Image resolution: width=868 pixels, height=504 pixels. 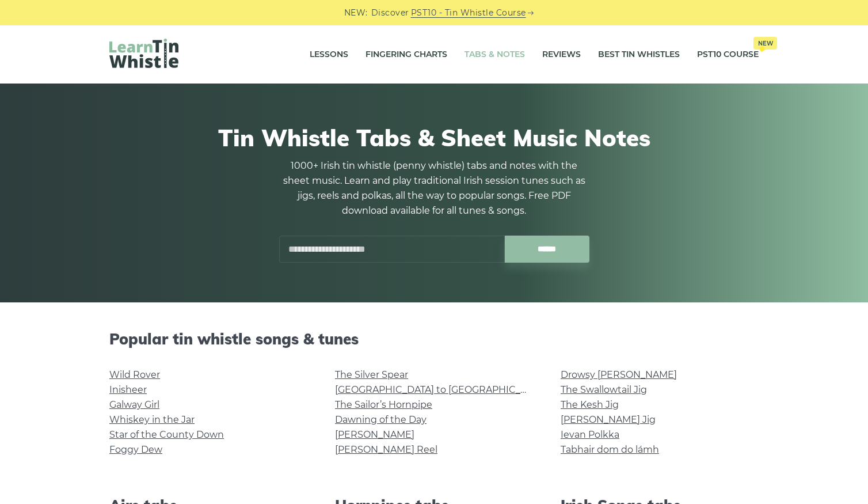 I want to click on a: The Sailor’s Hornpipe, so click(x=383, y=404).